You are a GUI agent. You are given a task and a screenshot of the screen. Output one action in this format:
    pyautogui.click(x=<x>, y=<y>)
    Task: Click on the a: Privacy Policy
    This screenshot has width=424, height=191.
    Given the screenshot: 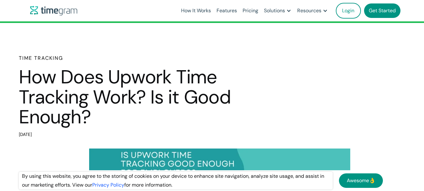 What is the action you would take?
    pyautogui.click(x=108, y=184)
    